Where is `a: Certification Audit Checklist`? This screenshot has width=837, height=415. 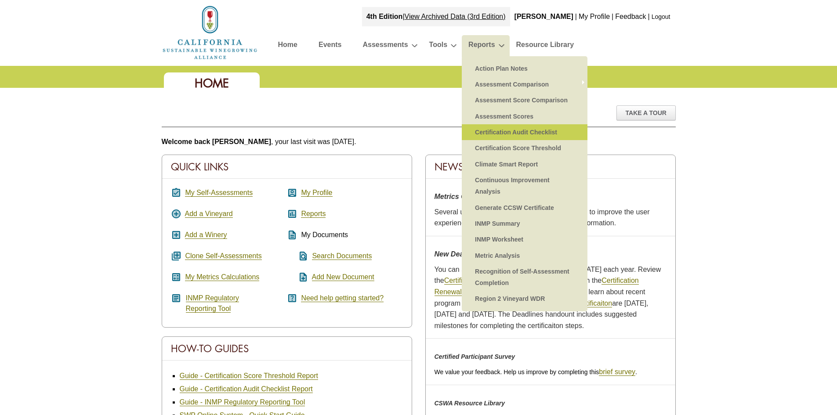 a: Certification Audit Checklist is located at coordinates (525, 132).